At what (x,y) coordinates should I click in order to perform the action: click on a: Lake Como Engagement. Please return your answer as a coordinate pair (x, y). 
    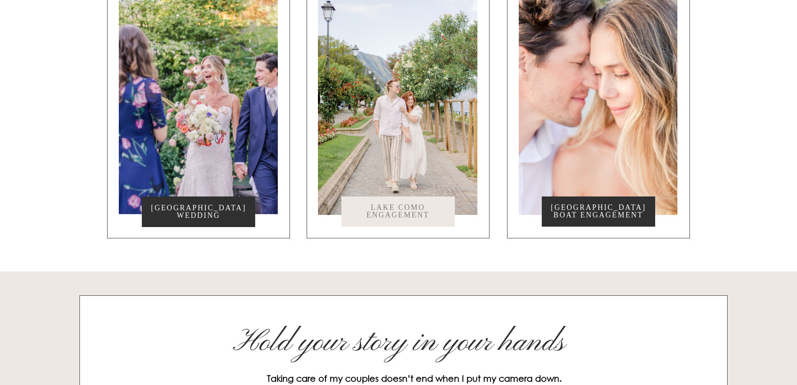
    Looking at the image, I should click on (398, 211).